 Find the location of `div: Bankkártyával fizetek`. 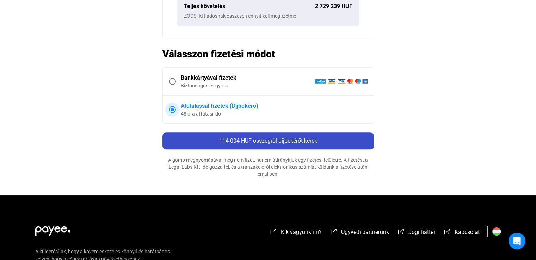

div: Bankkártyával fizetek is located at coordinates (247, 78).